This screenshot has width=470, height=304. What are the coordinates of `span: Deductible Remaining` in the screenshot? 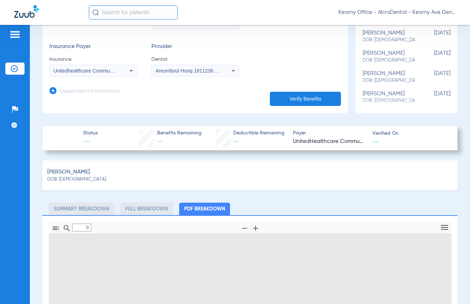 It's located at (259, 133).